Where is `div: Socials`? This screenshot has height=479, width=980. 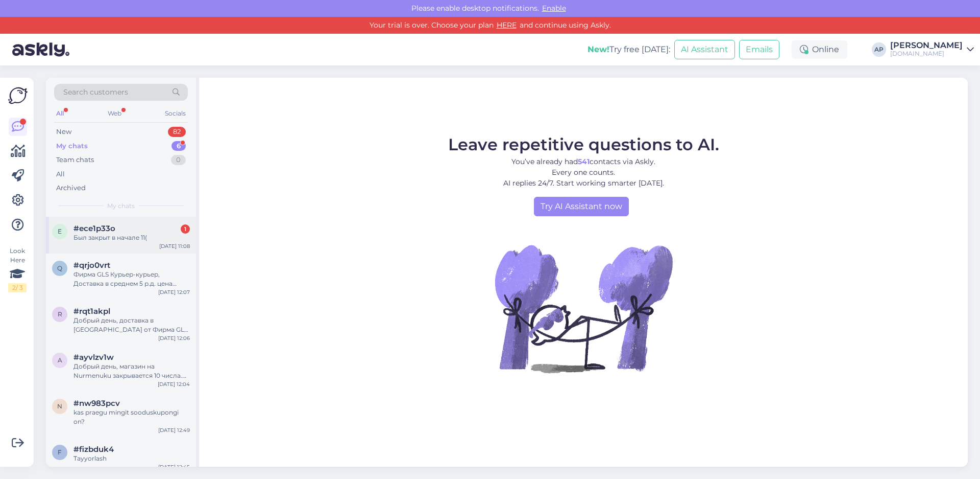 div: Socials is located at coordinates (175, 114).